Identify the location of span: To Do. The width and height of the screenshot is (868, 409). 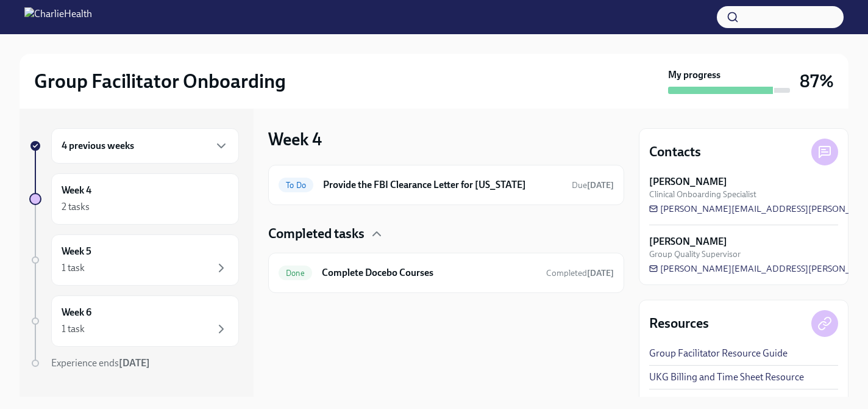
(296, 185).